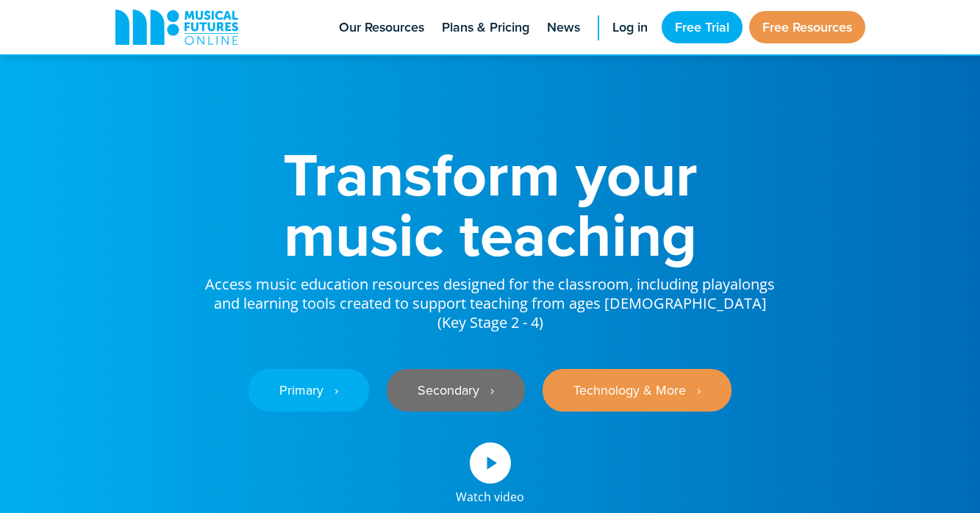 The image size is (980, 513). Describe the element at coordinates (485, 27) in the screenshot. I see `span: Plans & Pricing` at that location.